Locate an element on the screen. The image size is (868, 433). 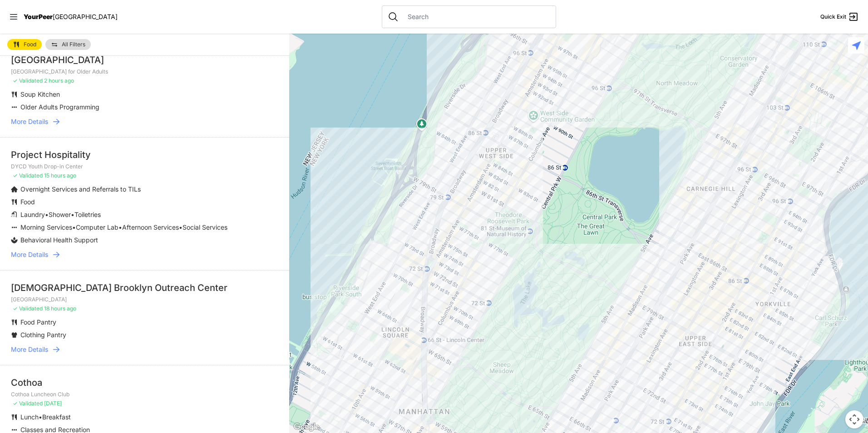
span: Computer Lab is located at coordinates (97, 227).